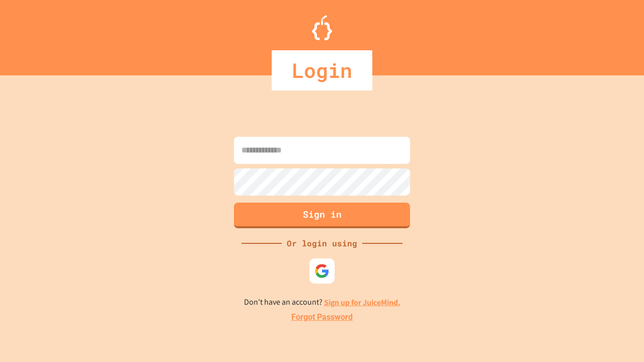 Image resolution: width=644 pixels, height=362 pixels. What do you see at coordinates (322, 272) in the screenshot?
I see `img: google-icon.svg` at bounding box center [322, 272].